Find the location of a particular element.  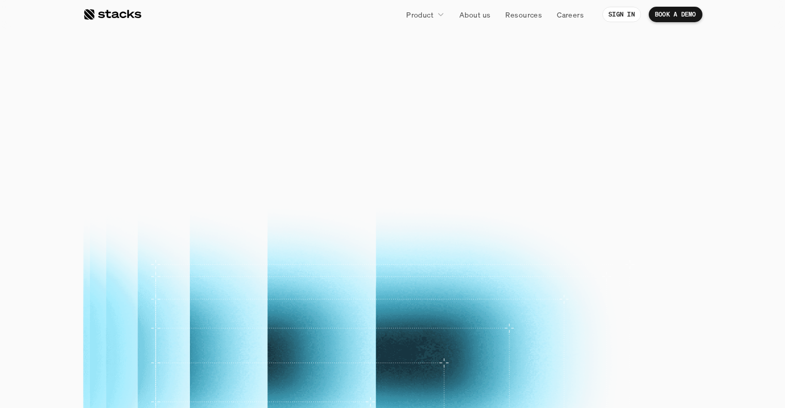

p: Resources is located at coordinates (523, 14).